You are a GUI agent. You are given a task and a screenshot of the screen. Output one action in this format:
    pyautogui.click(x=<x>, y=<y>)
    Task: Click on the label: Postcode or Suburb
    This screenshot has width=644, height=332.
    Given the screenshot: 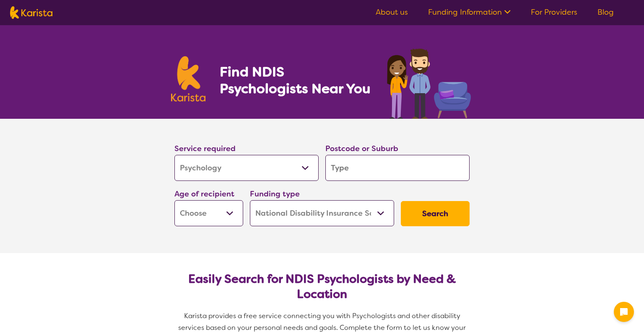 What is the action you would take?
    pyautogui.click(x=362, y=149)
    